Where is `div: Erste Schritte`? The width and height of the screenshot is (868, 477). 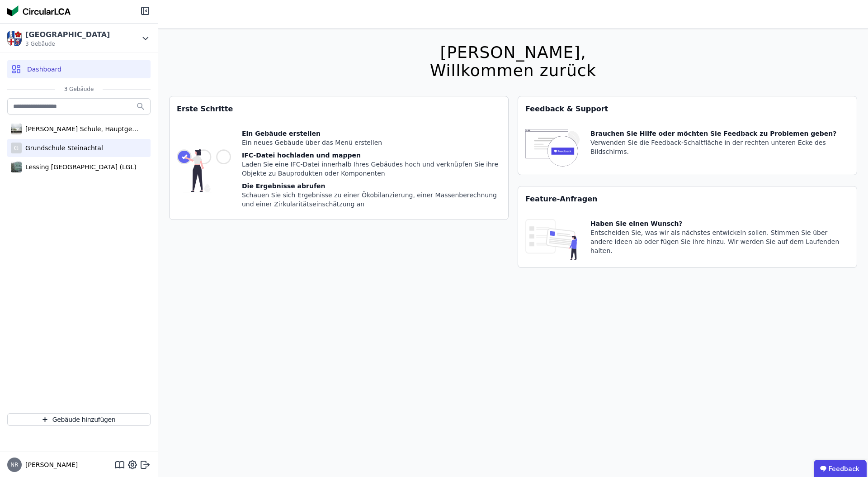 div: Erste Schritte is located at coordinates (338, 109).